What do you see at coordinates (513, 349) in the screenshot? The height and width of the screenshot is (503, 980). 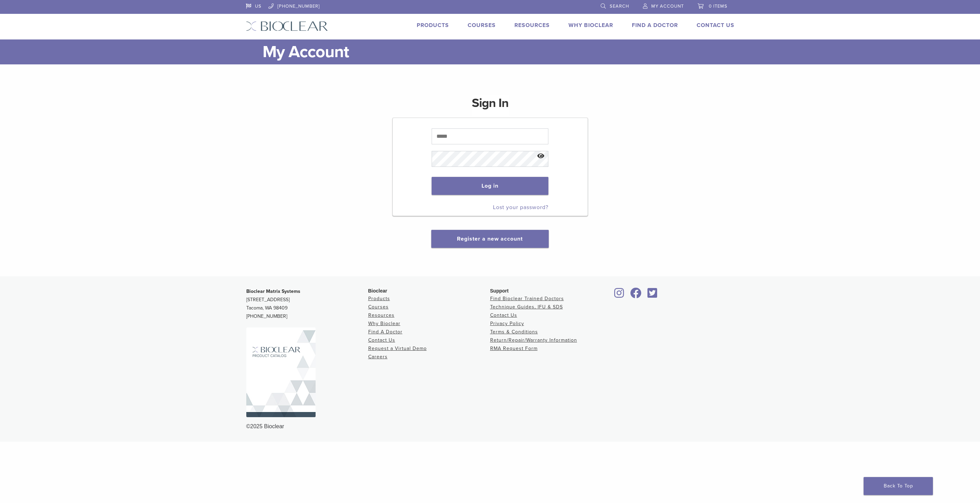 I see `a: RMA Request Form` at bounding box center [513, 349].